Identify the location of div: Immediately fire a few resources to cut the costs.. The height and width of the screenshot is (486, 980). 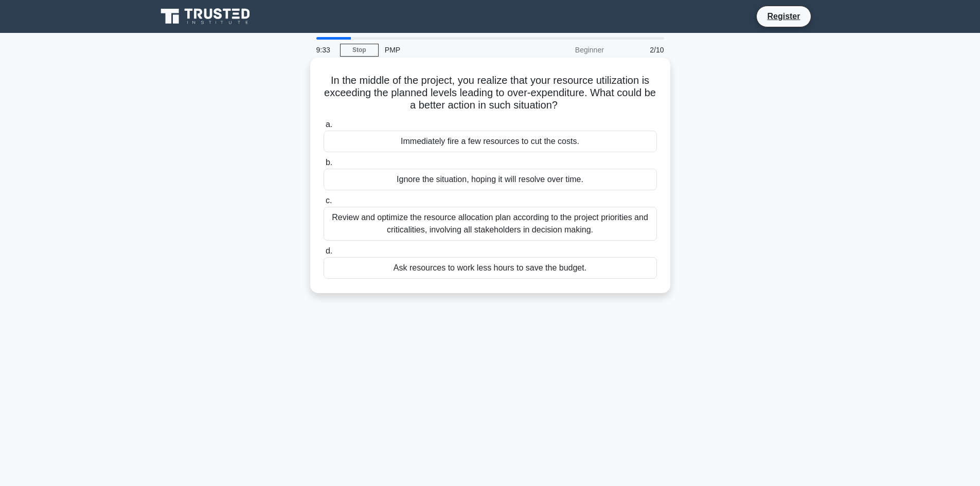
(490, 142).